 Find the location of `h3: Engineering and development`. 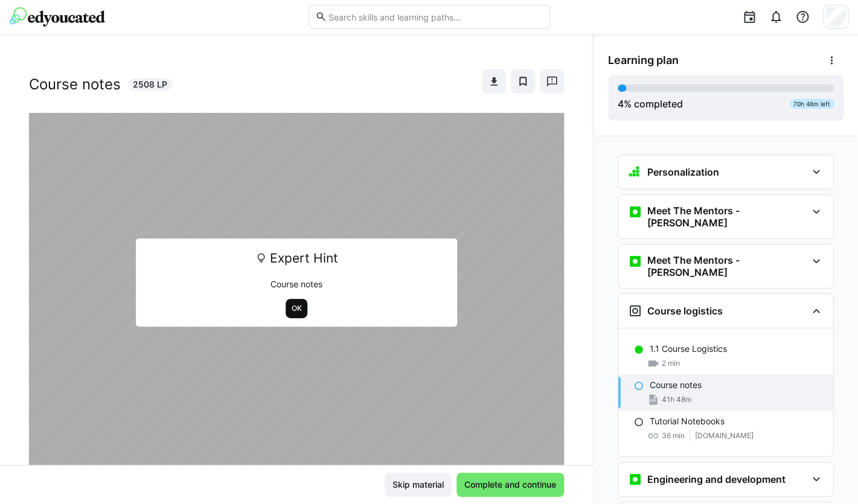

h3: Engineering and development is located at coordinates (716, 479).